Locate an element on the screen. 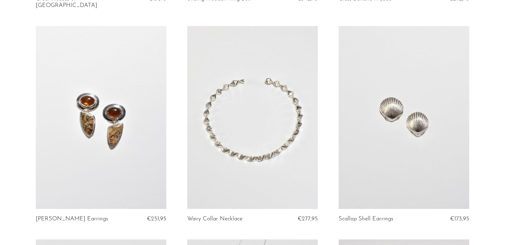  span: €173,95 is located at coordinates (459, 219).